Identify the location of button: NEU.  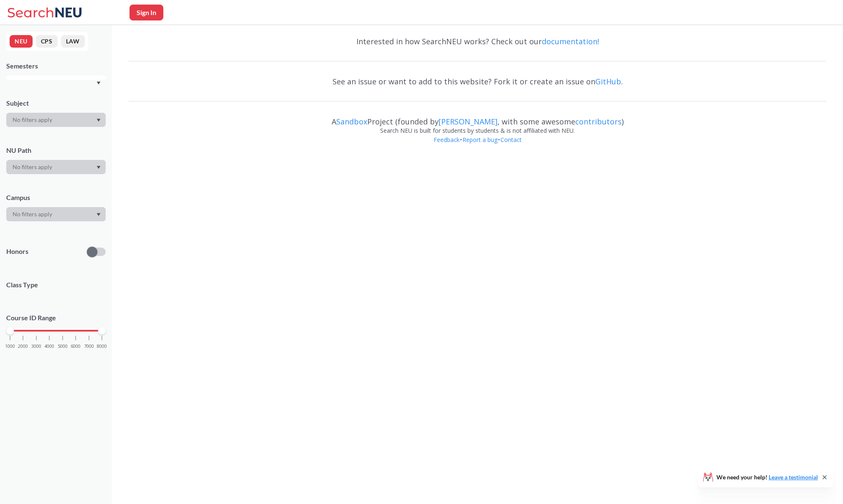
(21, 42).